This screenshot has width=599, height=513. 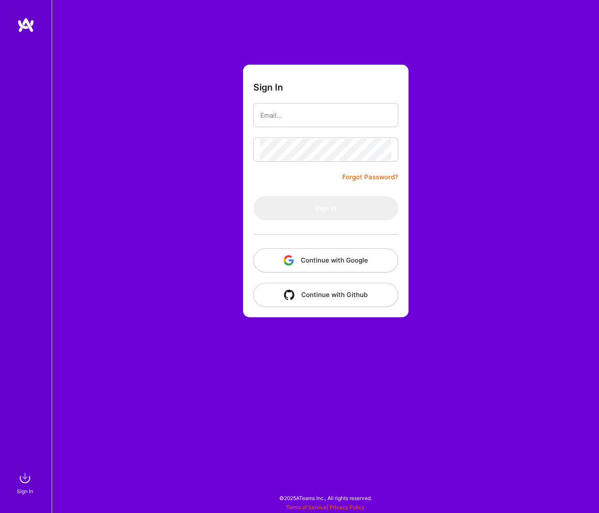 What do you see at coordinates (326, 295) in the screenshot?
I see `button: Continue with Github` at bounding box center [326, 295].